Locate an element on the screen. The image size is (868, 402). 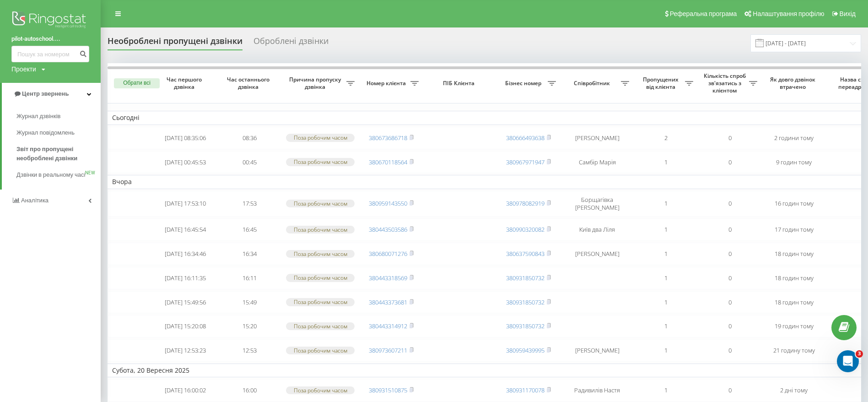
td: Радивилів Настя is located at coordinates (597, 390).